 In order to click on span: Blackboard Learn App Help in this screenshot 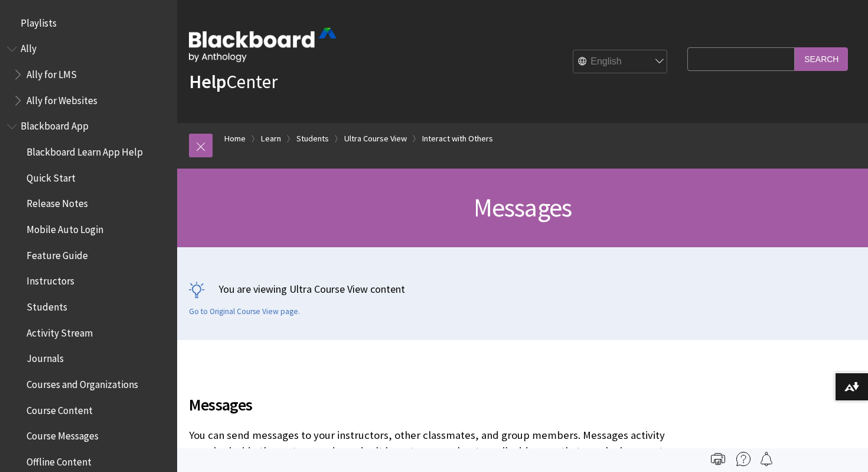, I will do `click(85, 150)`.